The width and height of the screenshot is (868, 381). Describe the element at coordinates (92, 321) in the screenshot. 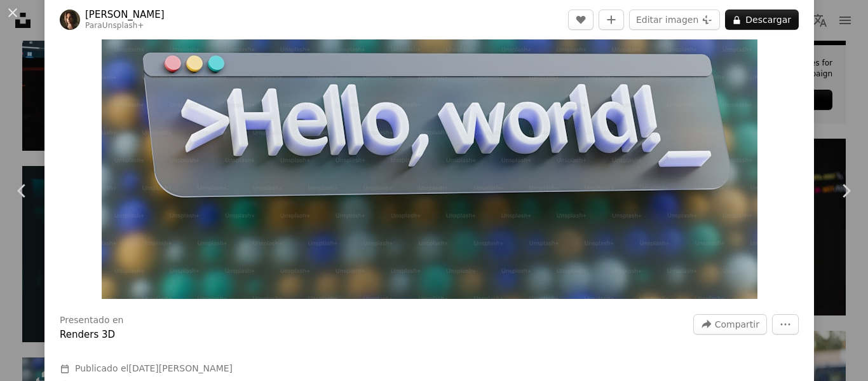

I see `h3: Presentado en` at that location.